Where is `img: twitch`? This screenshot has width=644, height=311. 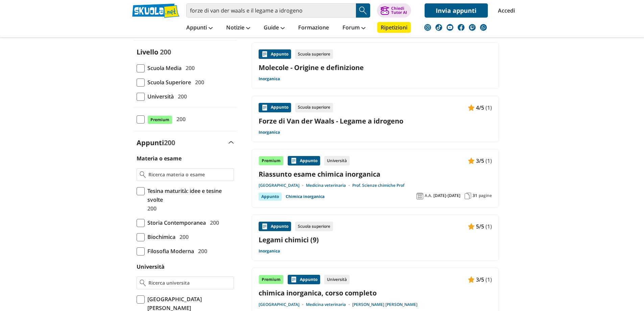 img: twitch is located at coordinates (472, 28).